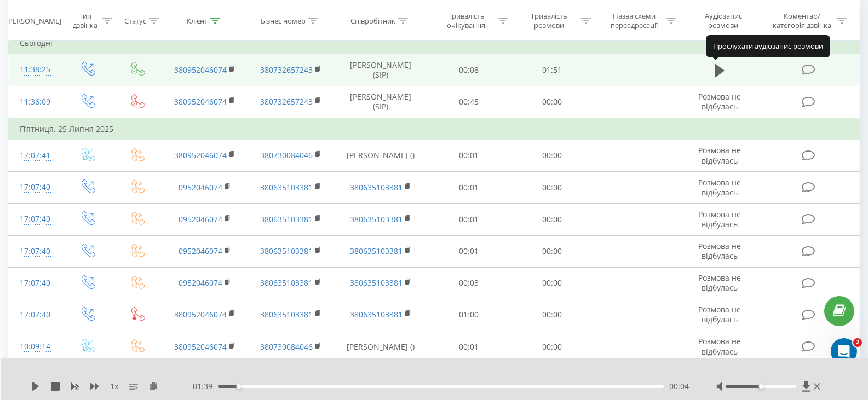 This screenshot has height=400, width=868. I want to click on div: Співробітник, so click(373, 20).